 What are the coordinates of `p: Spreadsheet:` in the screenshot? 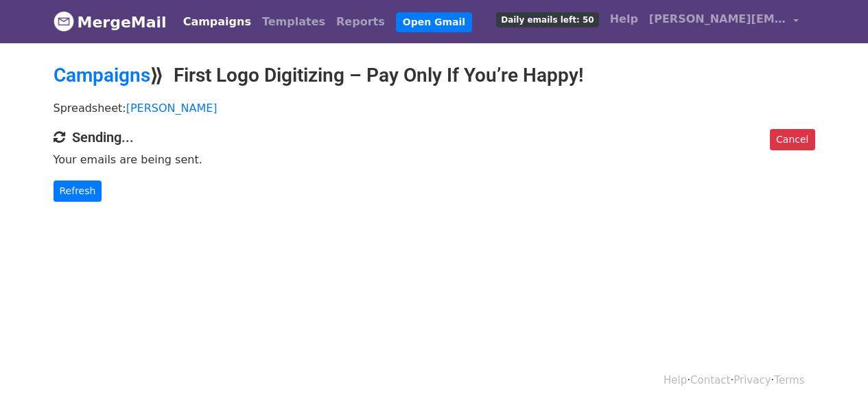 It's located at (434, 108).